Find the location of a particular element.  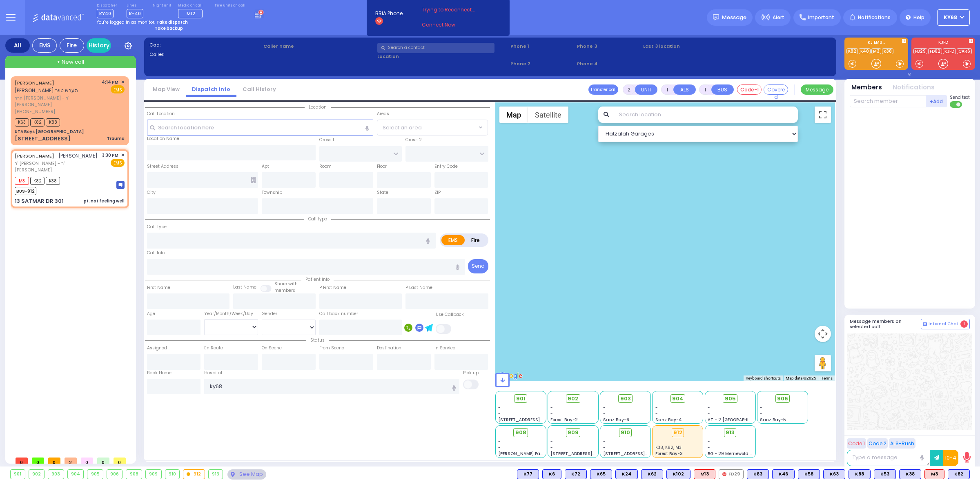

div: K62 is located at coordinates (652, 475).